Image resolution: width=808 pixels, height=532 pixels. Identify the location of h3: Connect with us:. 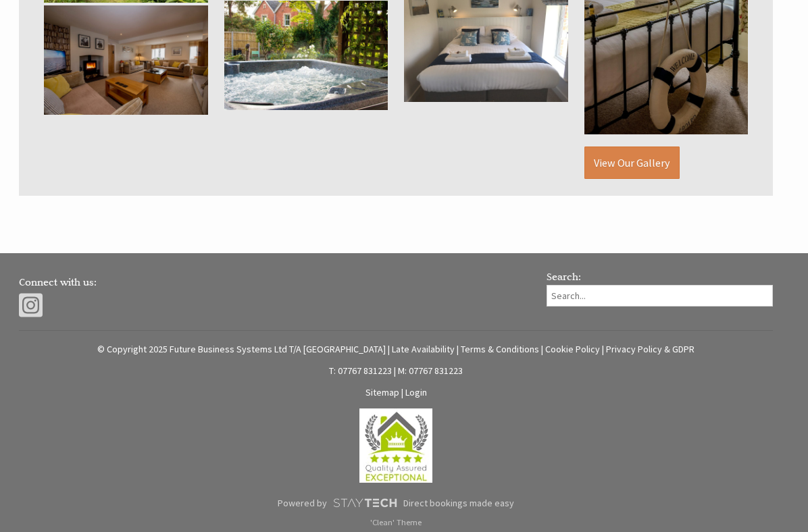
(275, 282).